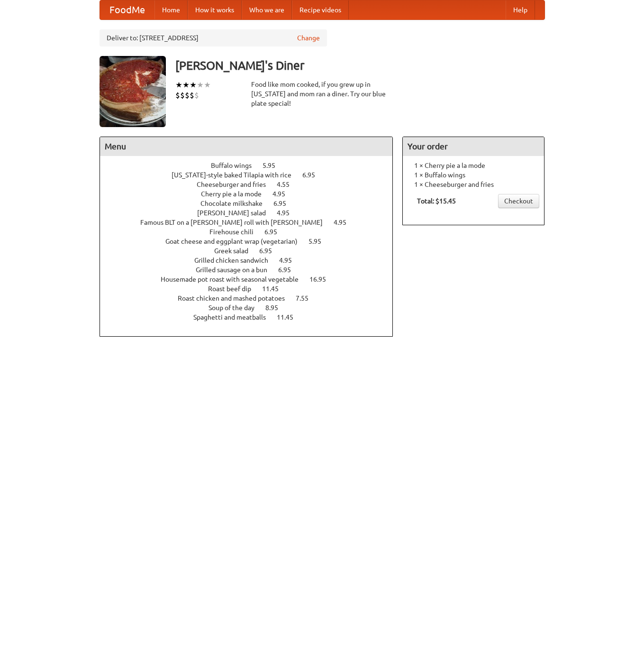 This screenshot has height=671, width=644. What do you see at coordinates (236, 261) in the screenshot?
I see `span: Grilled chicken sandwich` at bounding box center [236, 261].